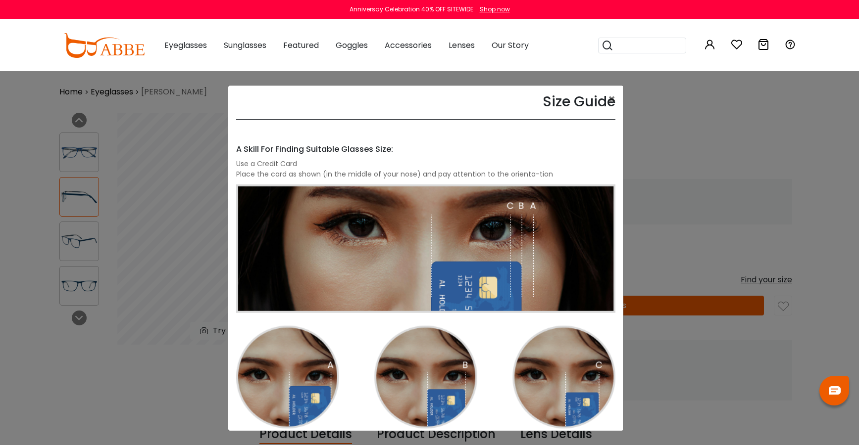  What do you see at coordinates (494, 9) in the screenshot?
I see `div: Shop now` at bounding box center [494, 9].